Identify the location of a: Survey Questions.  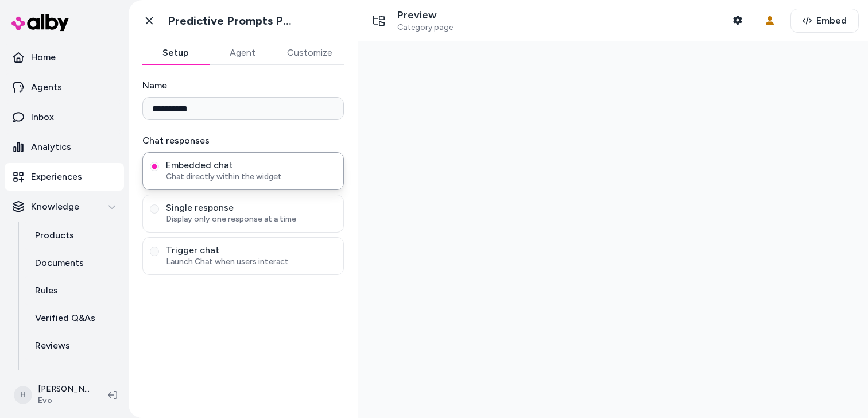
(73, 374).